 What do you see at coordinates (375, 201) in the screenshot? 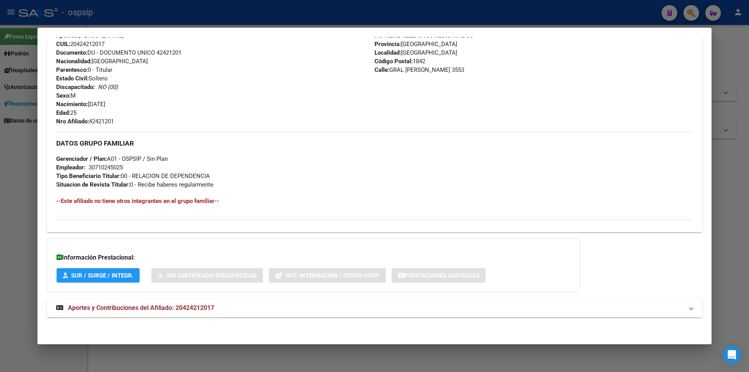
I see `h4: --Este afiliado no tiene otros integrantes en el grupo familiar--` at bounding box center [375, 201].